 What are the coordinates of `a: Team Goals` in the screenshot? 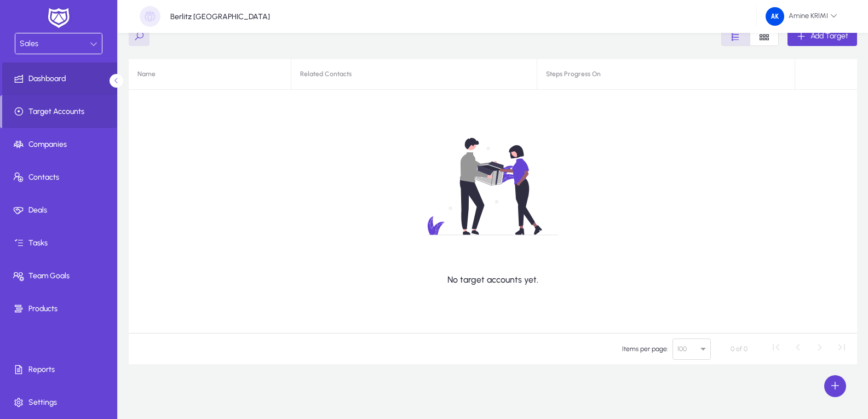 It's located at (61, 276).